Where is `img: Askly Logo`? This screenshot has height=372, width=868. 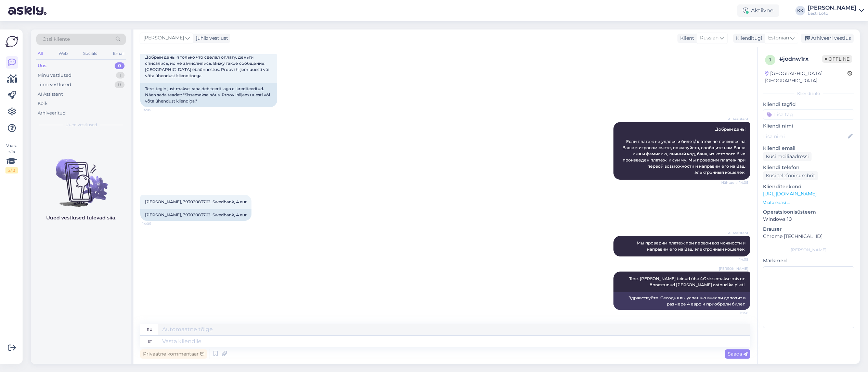 img: Askly Logo is located at coordinates (12, 41).